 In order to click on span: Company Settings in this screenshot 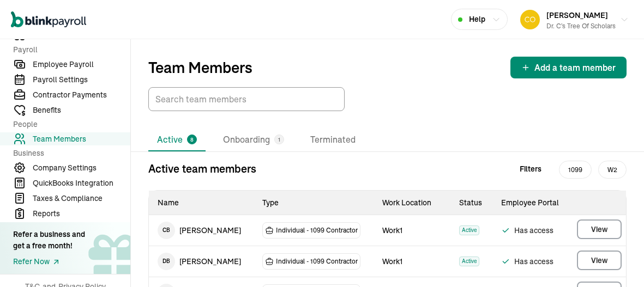, I will do `click(81, 168)`.